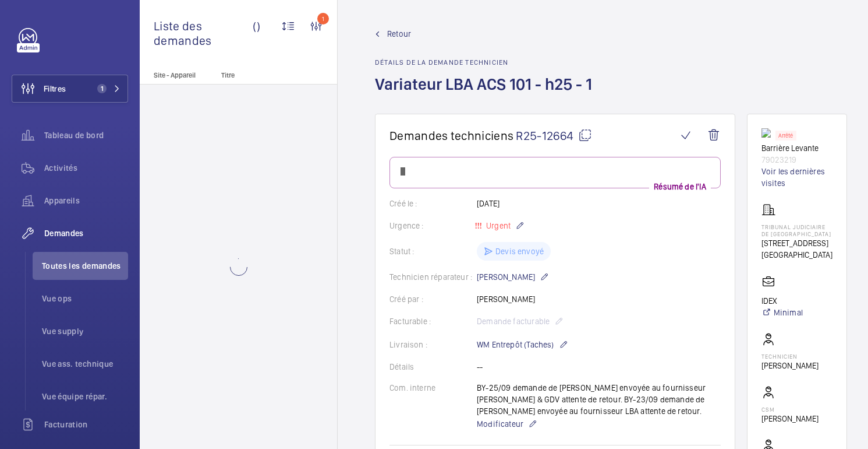 The height and width of the screenshot is (449, 868). Describe the element at coordinates (769, 301) in the screenshot. I see `font: IDEX` at that location.